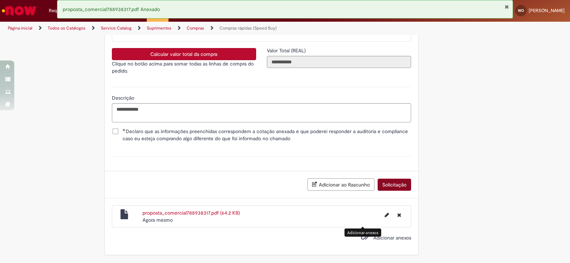 This screenshot has width=570, height=263. Describe the element at coordinates (262, 113) in the screenshot. I see `textarea: Descrição` at that location.